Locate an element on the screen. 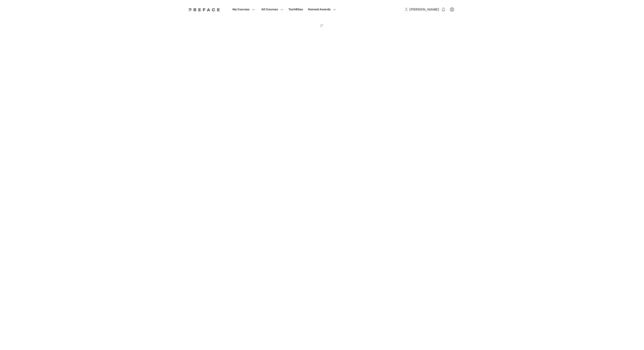 The width and height of the screenshot is (644, 350). button: My Courses is located at coordinates (244, 9).